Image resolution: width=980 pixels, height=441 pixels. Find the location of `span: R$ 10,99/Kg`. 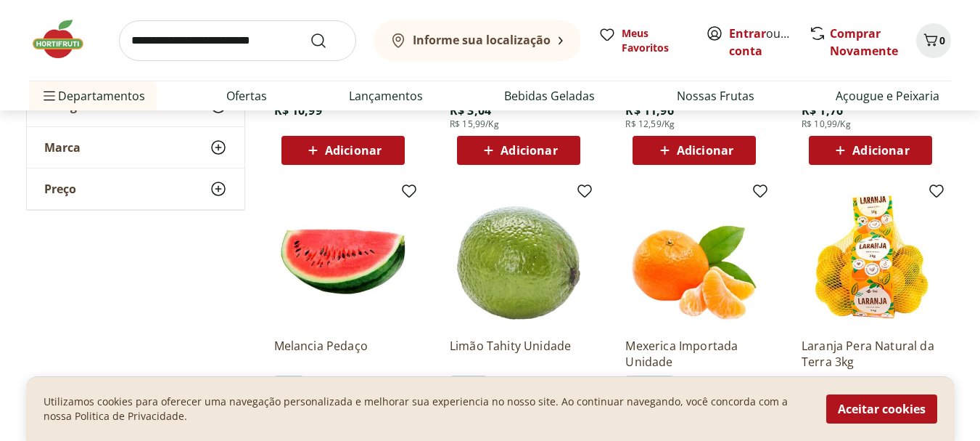

span: R$ 10,99/Kg is located at coordinates (825, 124).